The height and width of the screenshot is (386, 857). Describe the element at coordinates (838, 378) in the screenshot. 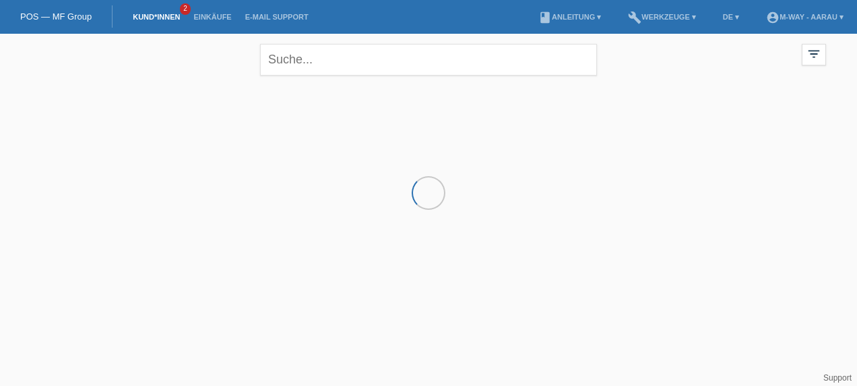

I see `a: Support` at that location.